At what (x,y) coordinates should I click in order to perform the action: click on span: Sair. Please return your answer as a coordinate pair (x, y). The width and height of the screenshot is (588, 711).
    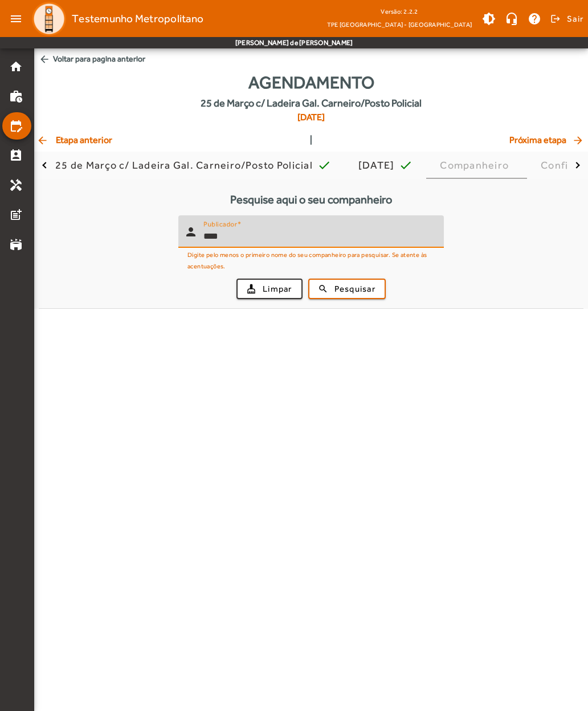
    Looking at the image, I should click on (575, 19).